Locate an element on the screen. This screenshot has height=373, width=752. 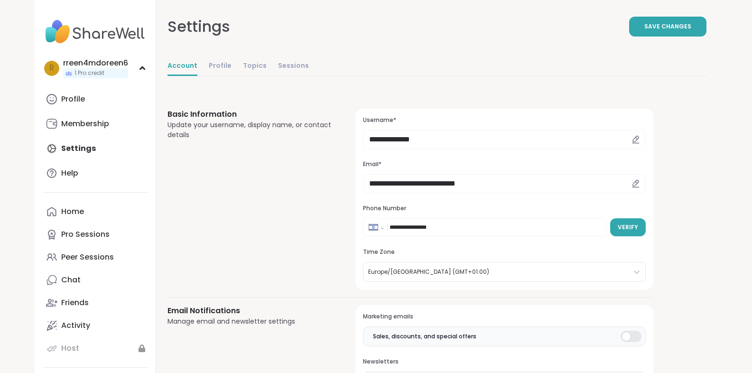
h3: Newsletters is located at coordinates (504, 362).